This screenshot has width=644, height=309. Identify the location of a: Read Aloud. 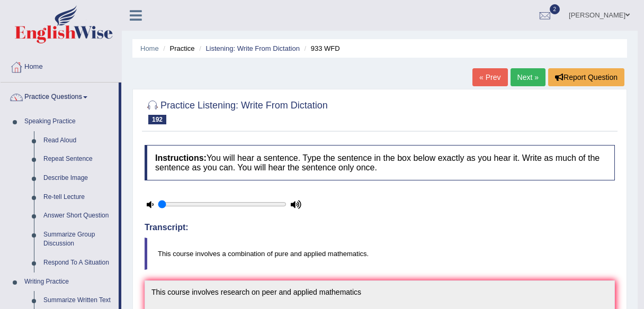
(78, 141).